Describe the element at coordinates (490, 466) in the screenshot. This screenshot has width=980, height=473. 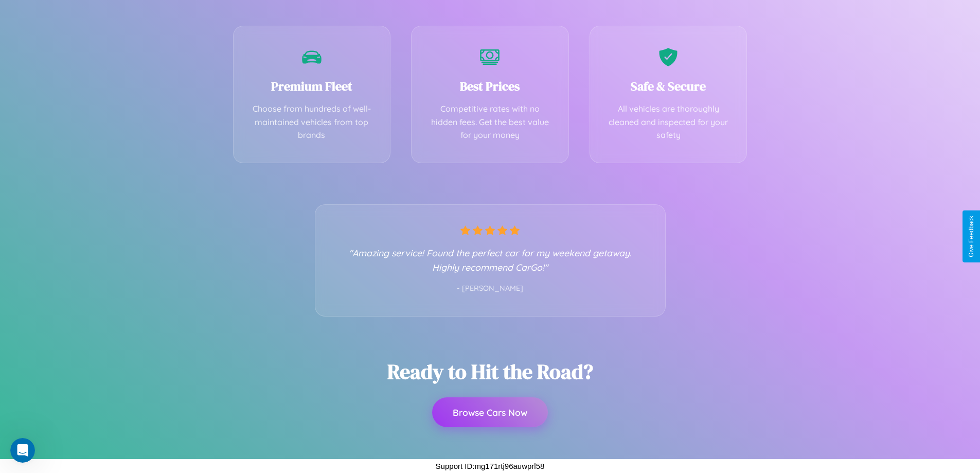
I see `p: Support ID: mg171rtj96auwprl58` at that location.